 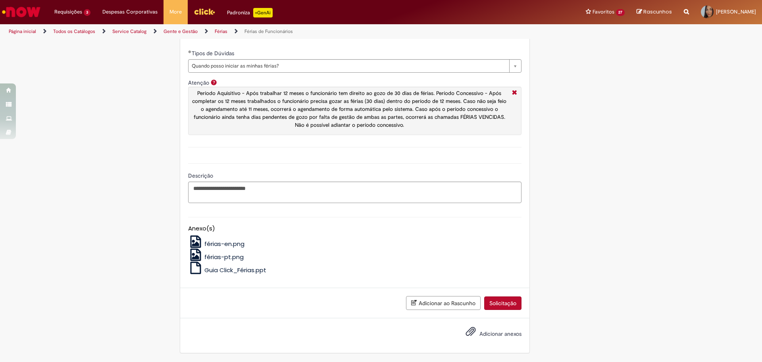 I want to click on a: férias-pt.png, so click(x=216, y=256).